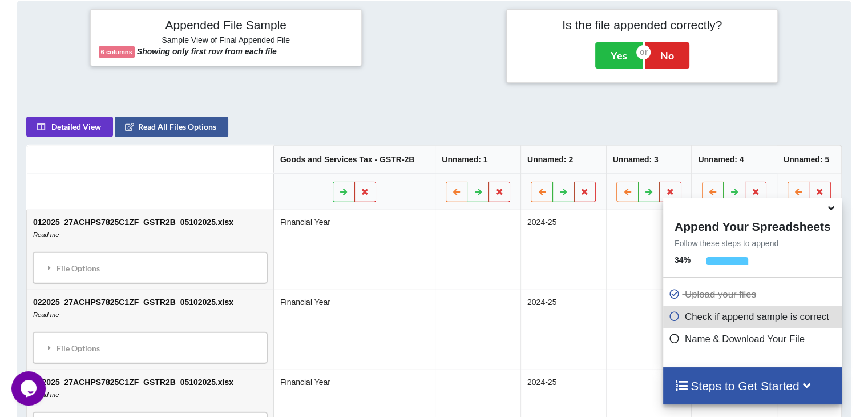 This screenshot has height=417, width=868. Describe the element at coordinates (150, 250) in the screenshot. I see `td: 012025_27ACHPS7825C1ZF_GSTR2B_05102025.xlsx` at that location.